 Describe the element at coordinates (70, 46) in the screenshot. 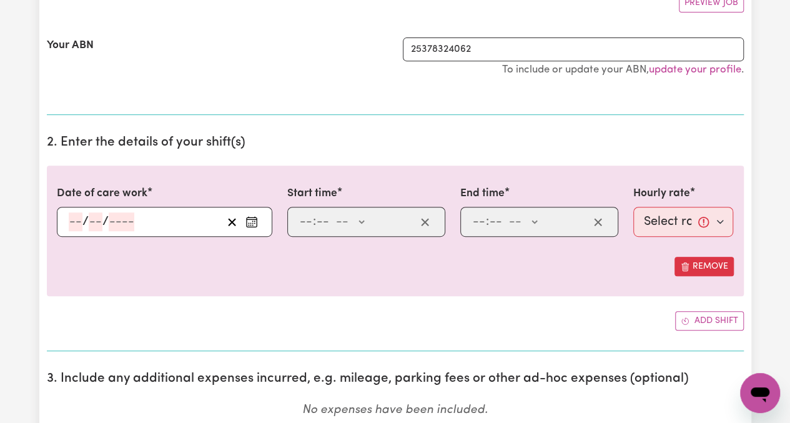

I see `label: Your ABN` at that location.